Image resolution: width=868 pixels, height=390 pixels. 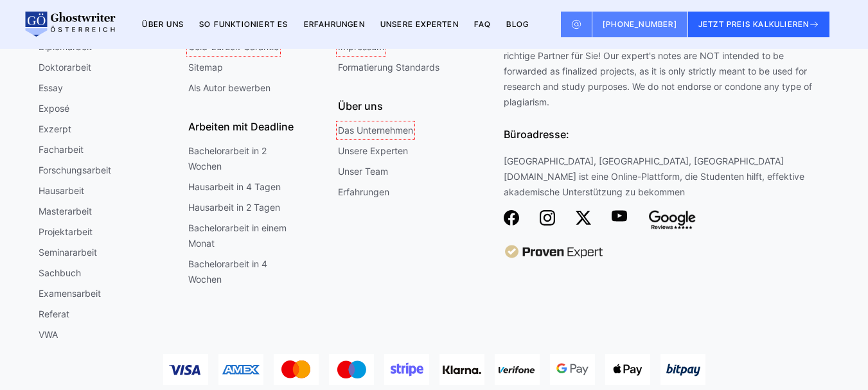 What do you see at coordinates (619, 216) in the screenshot?
I see `img: Lozenge (1)` at bounding box center [619, 216].